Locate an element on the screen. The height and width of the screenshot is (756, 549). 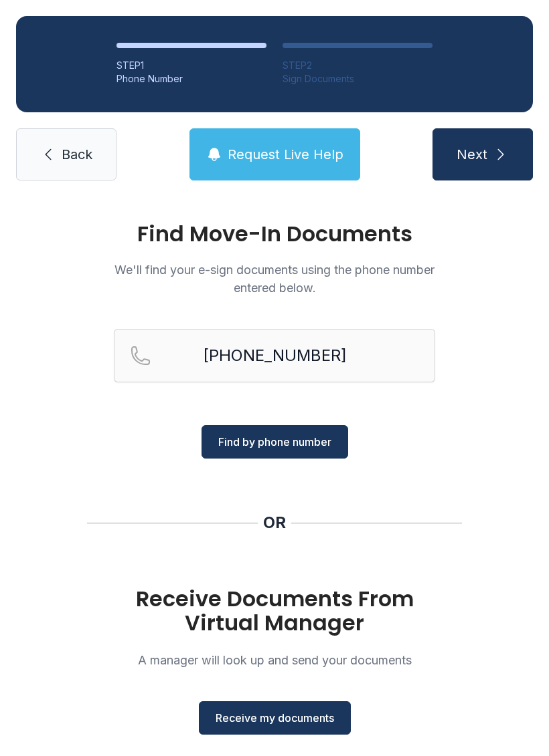
div: Sign Documents is located at coordinates (358, 79).